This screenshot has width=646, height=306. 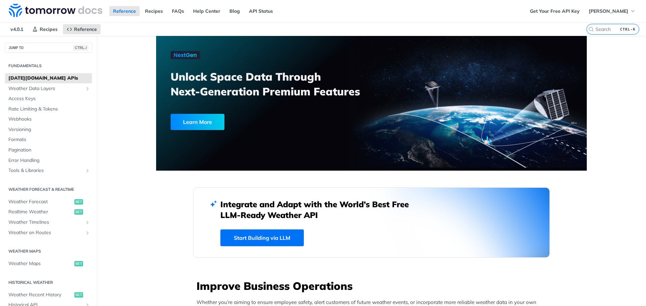 What do you see at coordinates (197, 122) in the screenshot?
I see `div: Learn More` at bounding box center [197, 122].